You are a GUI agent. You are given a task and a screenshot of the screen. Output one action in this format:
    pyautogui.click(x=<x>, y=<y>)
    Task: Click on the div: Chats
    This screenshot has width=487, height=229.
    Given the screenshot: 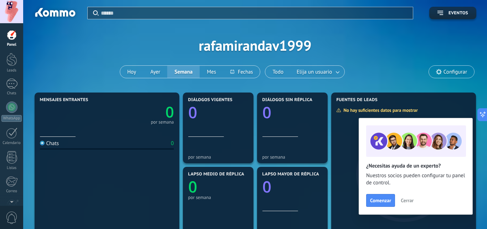 What is the action you would take?
    pyautogui.click(x=12, y=93)
    